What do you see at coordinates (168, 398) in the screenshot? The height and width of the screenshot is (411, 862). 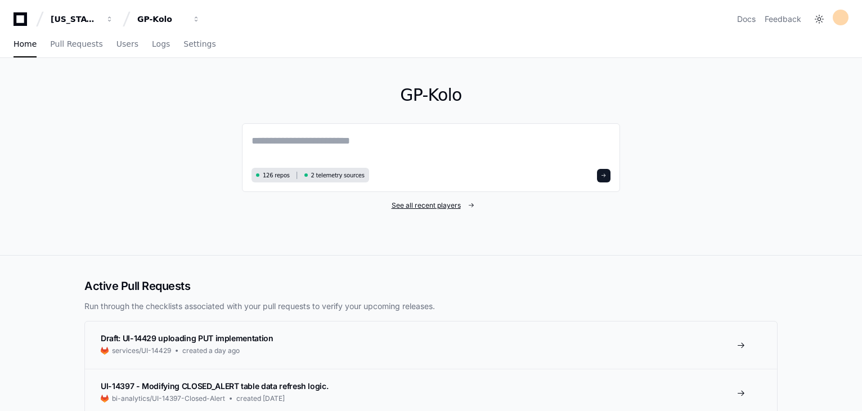 I see `span: bi-analytics/UI-14397-Closed-Alert` at bounding box center [168, 398].